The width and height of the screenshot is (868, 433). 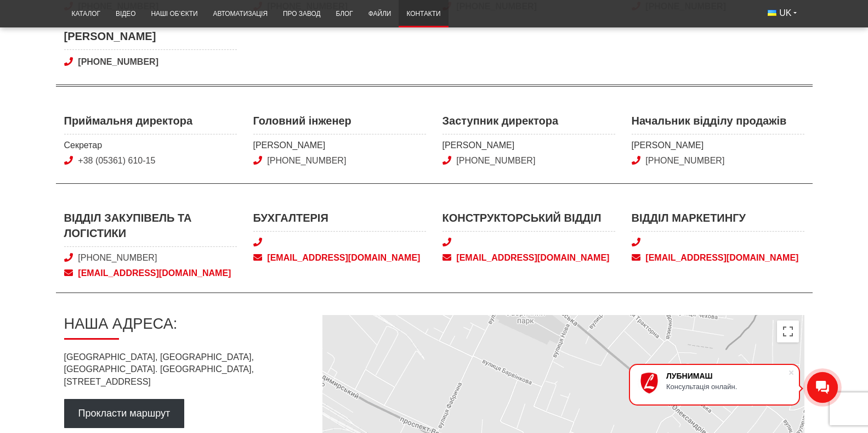 What do you see at coordinates (728, 375) in the screenshot?
I see `div: ЛУБНИМАШ` at bounding box center [728, 375].